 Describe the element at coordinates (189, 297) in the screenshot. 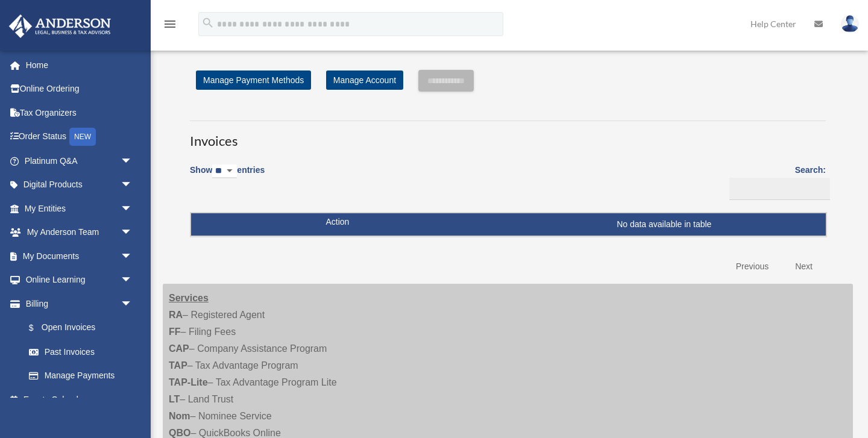

I see `strong: Services` at that location.